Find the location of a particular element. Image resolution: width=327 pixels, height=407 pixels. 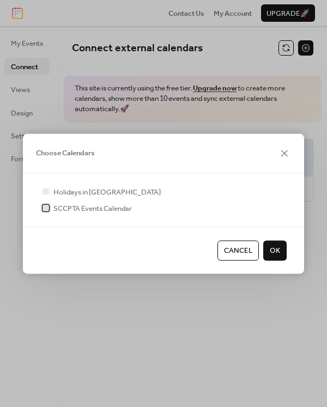

span: OK is located at coordinates (275, 251).